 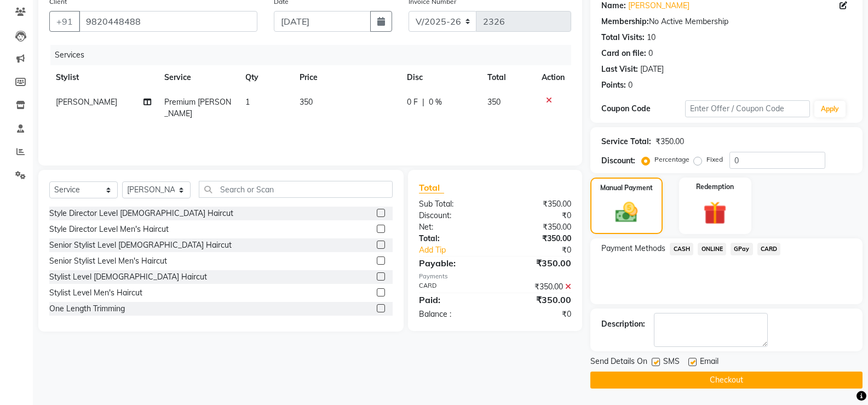 I want to click on div: Net:, so click(x=453, y=226).